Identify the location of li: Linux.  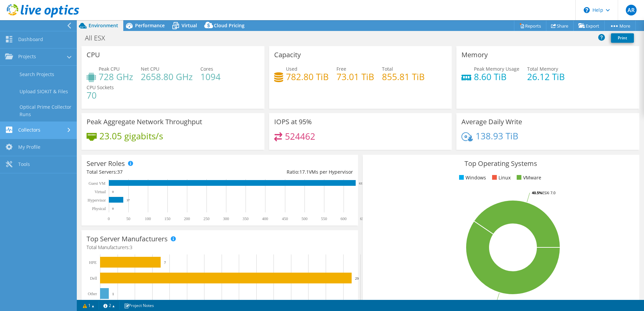
(501, 178).